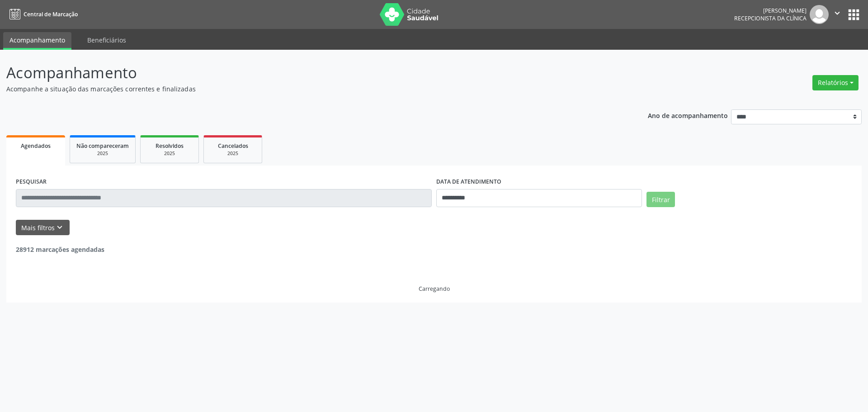 The height and width of the screenshot is (412, 868). I want to click on p: Acompanhamento, so click(306, 73).